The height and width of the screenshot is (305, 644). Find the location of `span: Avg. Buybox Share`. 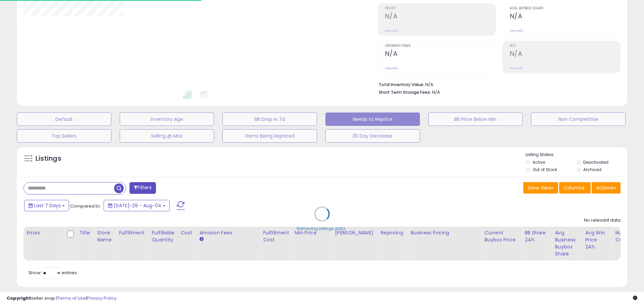

span: Avg. Buybox Share is located at coordinates (565, 8).